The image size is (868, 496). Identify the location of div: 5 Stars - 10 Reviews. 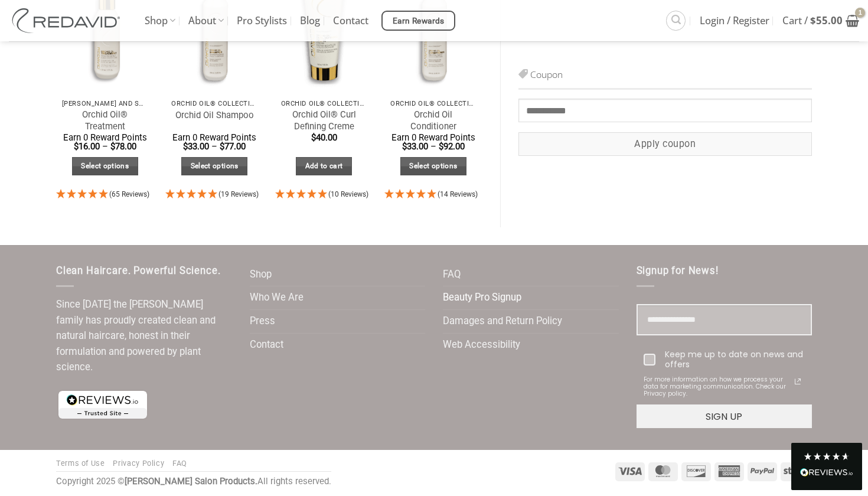
(324, 195).